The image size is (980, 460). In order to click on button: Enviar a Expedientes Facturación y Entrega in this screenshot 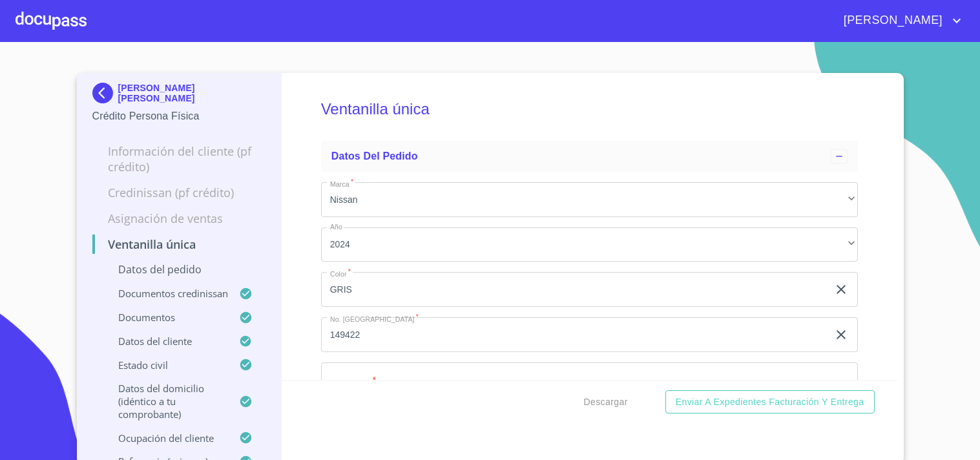, I will do `click(770, 402)`.